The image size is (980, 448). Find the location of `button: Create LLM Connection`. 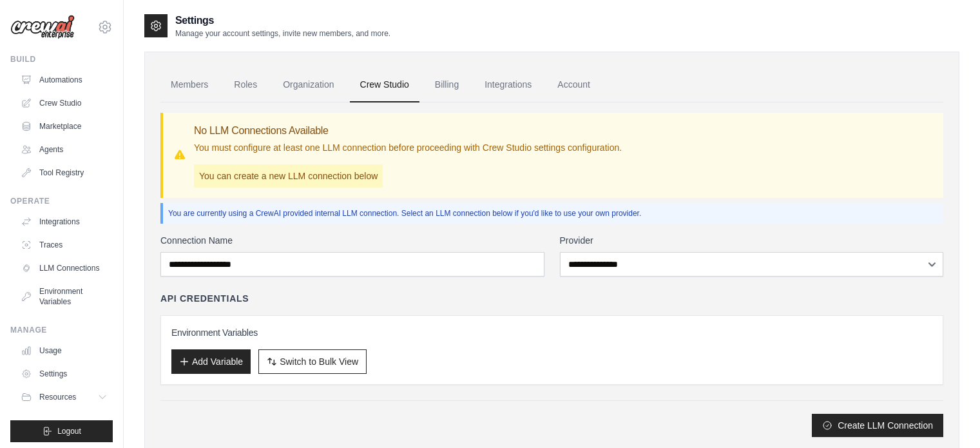

button: Create LLM Connection is located at coordinates (878, 425).